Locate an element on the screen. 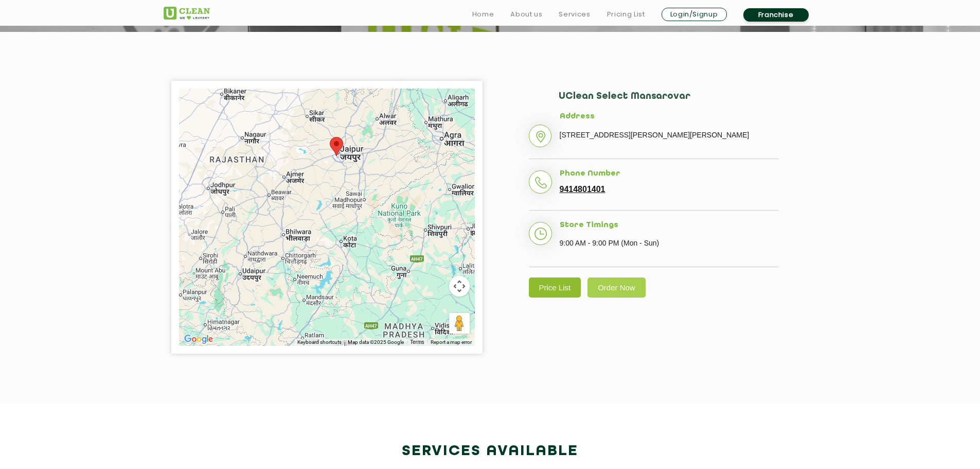  a: Open this area in Google Maps (opens a new window) is located at coordinates (198, 339).